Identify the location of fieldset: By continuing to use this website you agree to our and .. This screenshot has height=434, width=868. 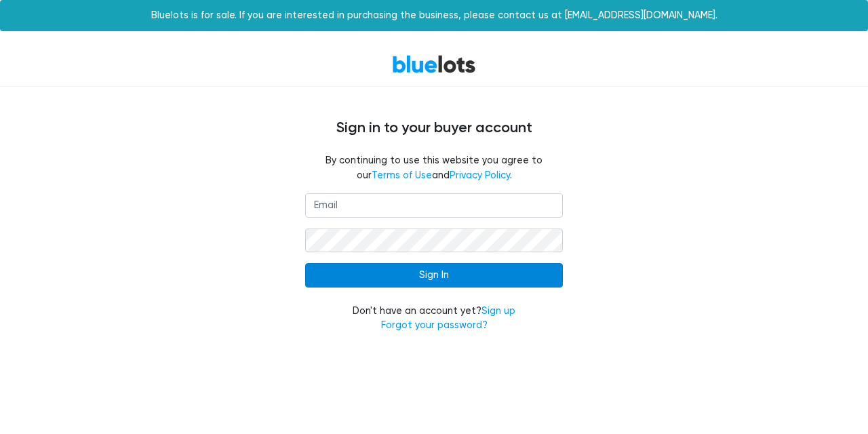
(434, 167).